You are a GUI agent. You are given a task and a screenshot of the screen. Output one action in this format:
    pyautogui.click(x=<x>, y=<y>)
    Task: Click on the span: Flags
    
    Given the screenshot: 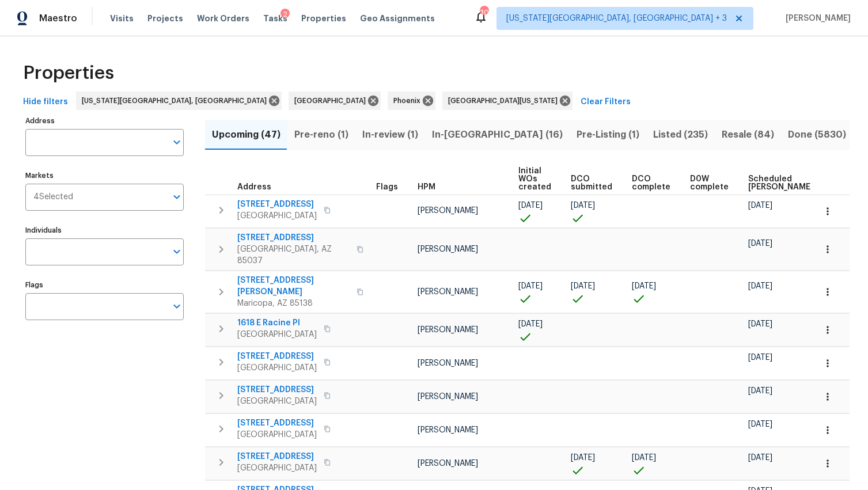 What is the action you would take?
    pyautogui.click(x=387, y=187)
    